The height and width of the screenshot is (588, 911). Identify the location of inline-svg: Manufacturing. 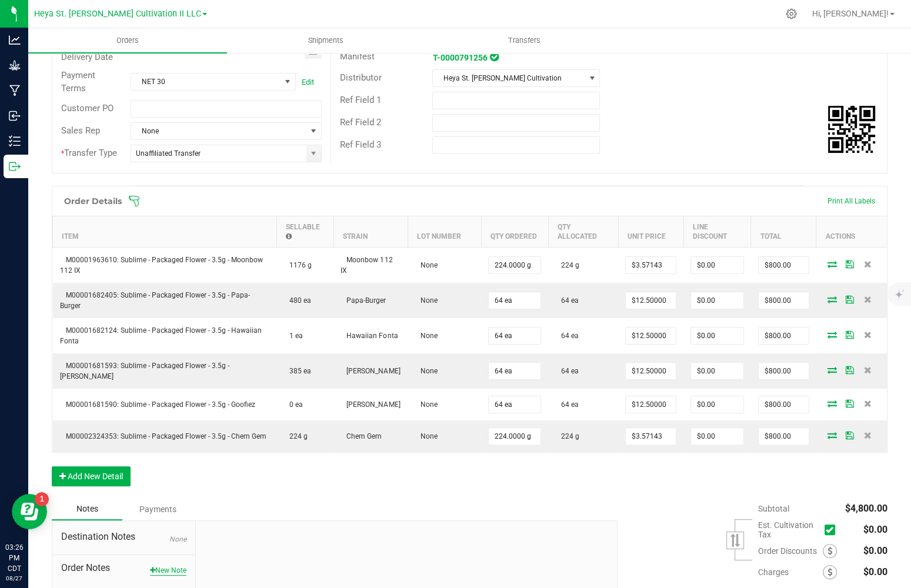
(15, 90).